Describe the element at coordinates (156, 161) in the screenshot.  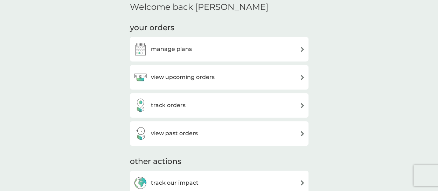
I see `h3: other actions` at that location.